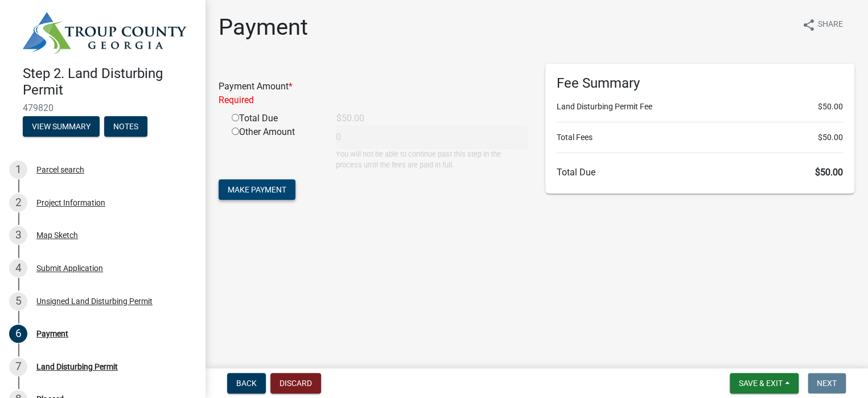 The height and width of the screenshot is (398, 868). Describe the element at coordinates (822, 24) in the screenshot. I see `button: shareShare` at that location.